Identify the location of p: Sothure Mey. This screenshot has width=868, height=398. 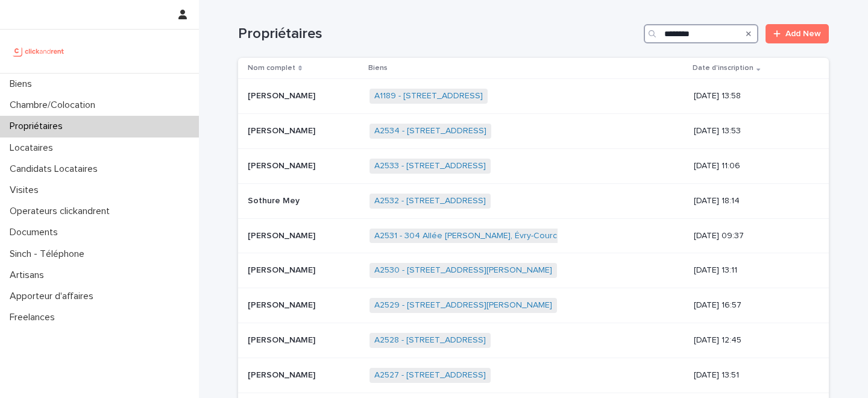
(275, 200).